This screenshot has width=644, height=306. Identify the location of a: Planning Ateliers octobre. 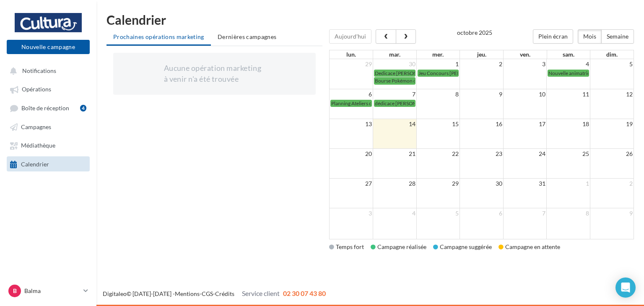
(351, 103).